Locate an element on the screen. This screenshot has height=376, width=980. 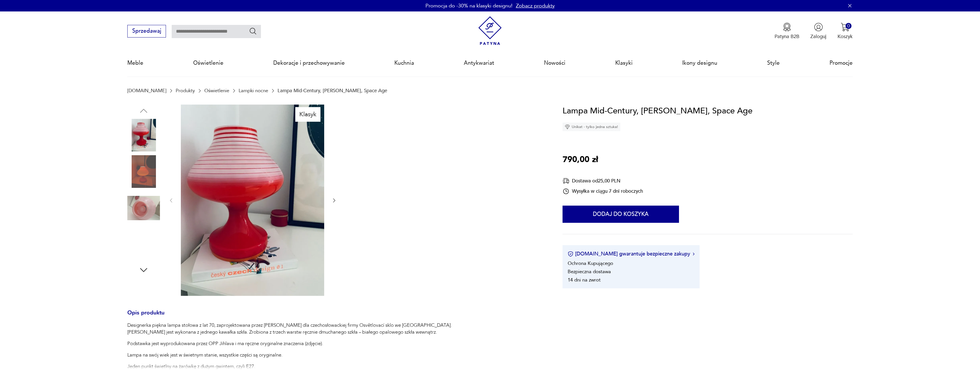
div: Dostawa od 25,00 PLN is located at coordinates (603, 181).